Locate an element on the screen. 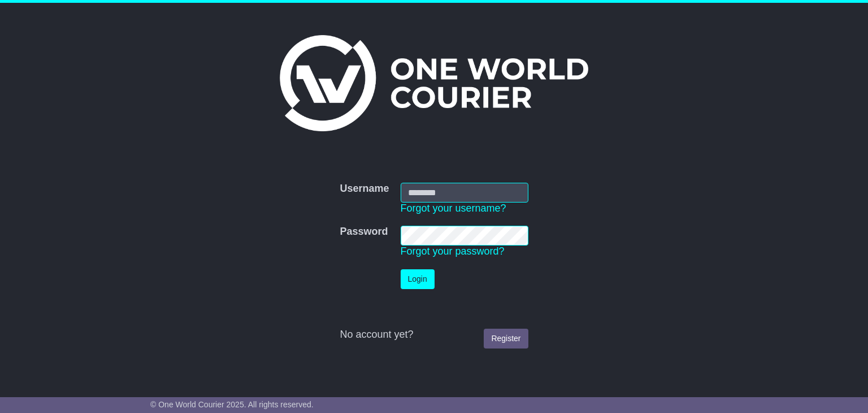 The height and width of the screenshot is (413, 868). button: Login is located at coordinates (418, 279).